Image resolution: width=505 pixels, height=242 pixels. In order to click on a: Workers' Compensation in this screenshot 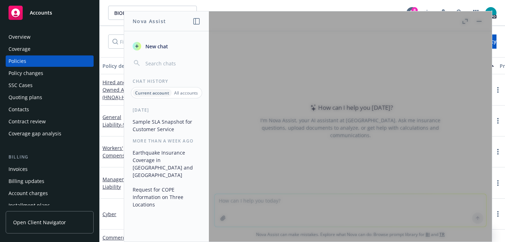, I will do `click(120, 152)`.